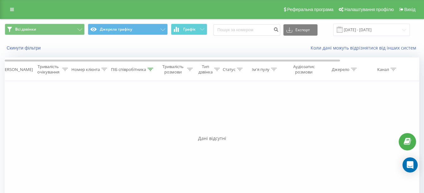 This screenshot has width=424, height=193. I want to click on span: Всі дзвінки, so click(26, 29).